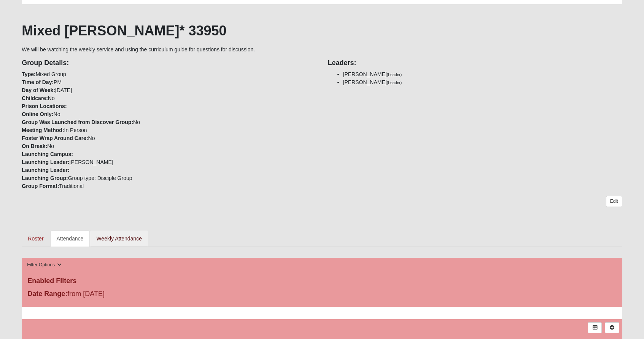 This screenshot has height=339, width=644. I want to click on strong: Foster Wrap Around Care:, so click(55, 138).